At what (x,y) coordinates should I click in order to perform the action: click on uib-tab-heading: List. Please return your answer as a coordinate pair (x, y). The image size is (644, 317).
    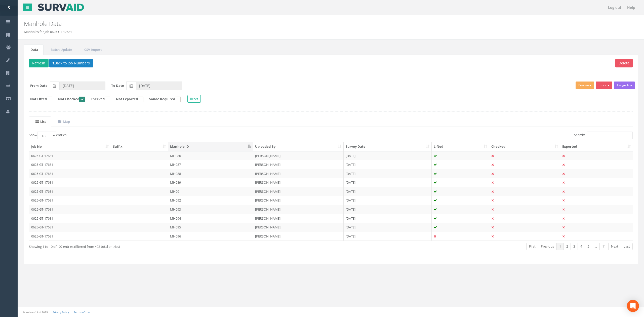
    Looking at the image, I should click on (40, 122).